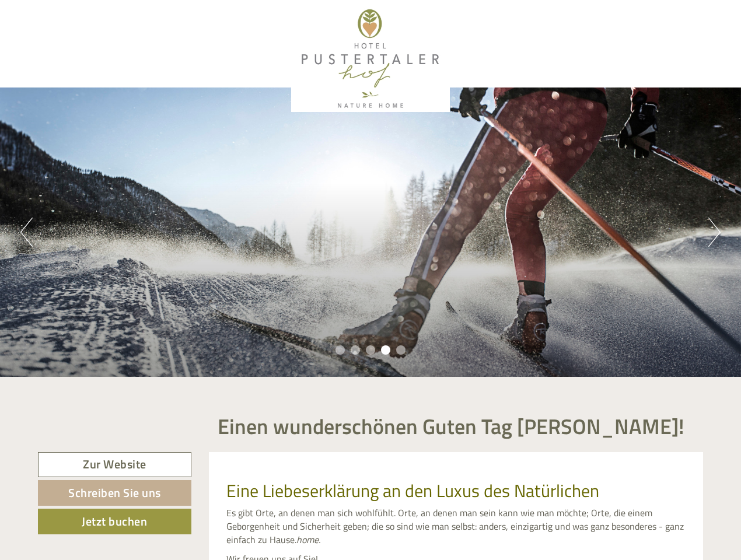  Describe the element at coordinates (714, 232) in the screenshot. I see `button: Next` at that location.